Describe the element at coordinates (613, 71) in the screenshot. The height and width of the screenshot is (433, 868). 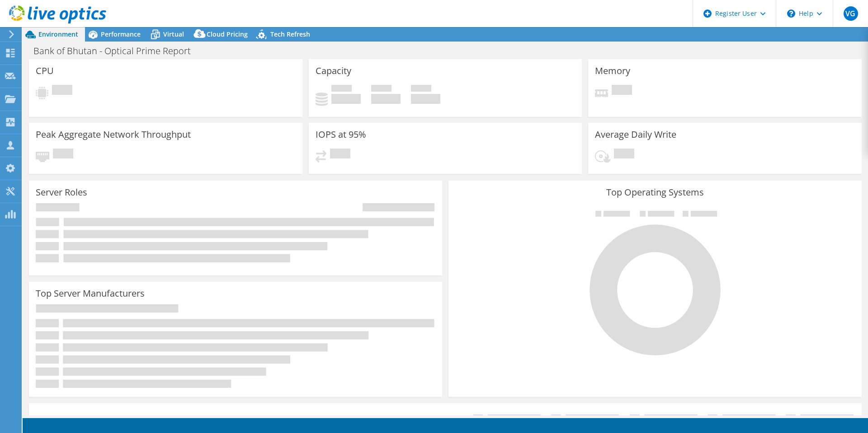
I see `h3: Memory` at that location.